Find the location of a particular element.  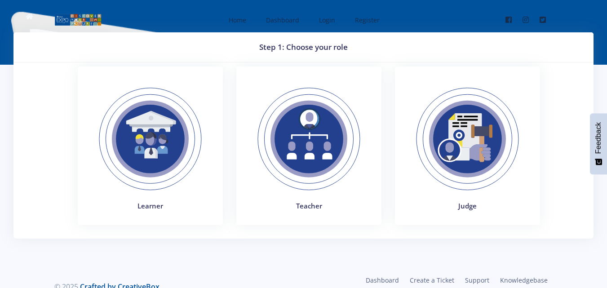

img: logo01.png is located at coordinates (78, 20).